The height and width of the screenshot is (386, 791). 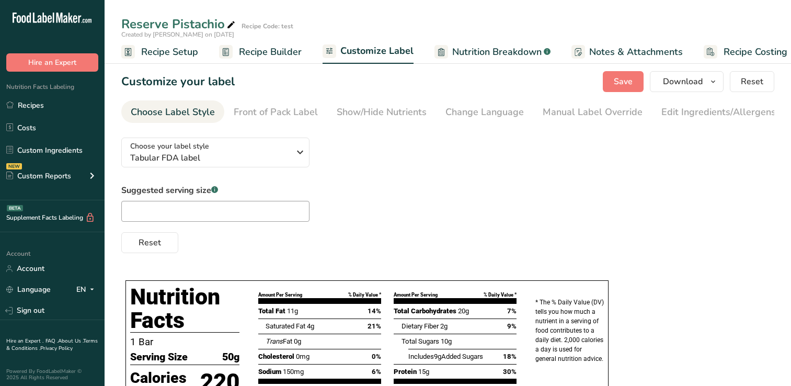 I want to click on span: 6%, so click(x=377, y=372).